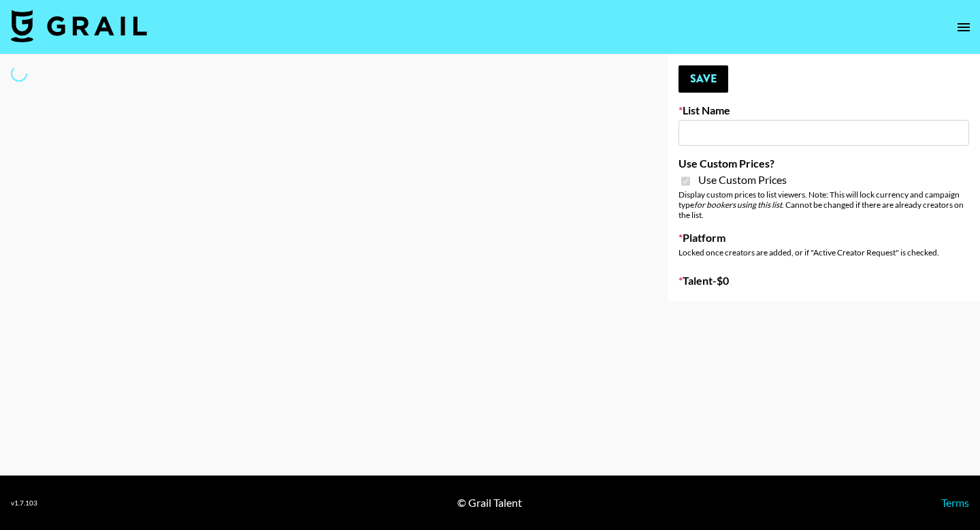  I want to click on label: Talent - $ 0, so click(824, 280).